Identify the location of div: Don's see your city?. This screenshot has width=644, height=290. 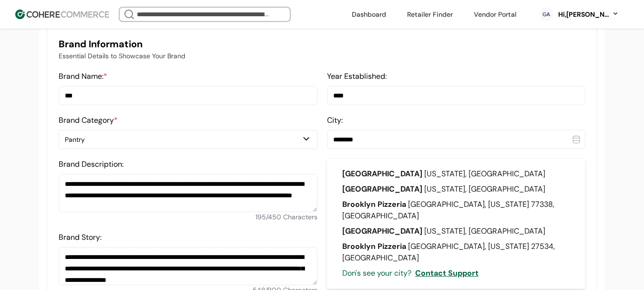
(456, 273).